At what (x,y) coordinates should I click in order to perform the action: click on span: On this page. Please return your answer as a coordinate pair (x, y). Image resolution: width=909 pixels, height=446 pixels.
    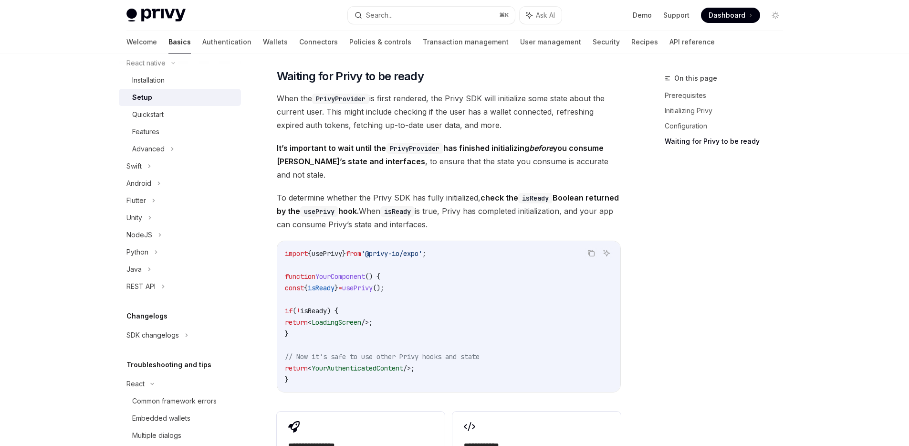
    Looking at the image, I should click on (696, 78).